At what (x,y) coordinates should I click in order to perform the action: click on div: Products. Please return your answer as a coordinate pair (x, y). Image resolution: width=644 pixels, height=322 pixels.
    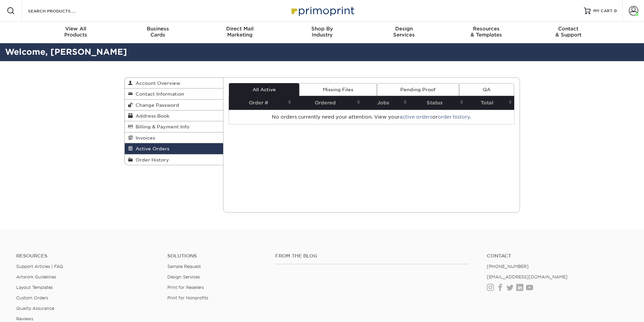
    Looking at the image, I should click on (75, 32).